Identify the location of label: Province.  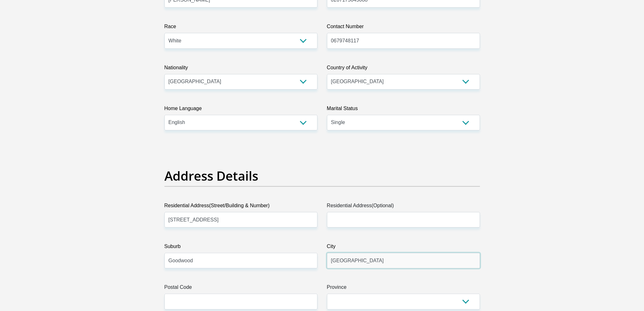
(403, 289).